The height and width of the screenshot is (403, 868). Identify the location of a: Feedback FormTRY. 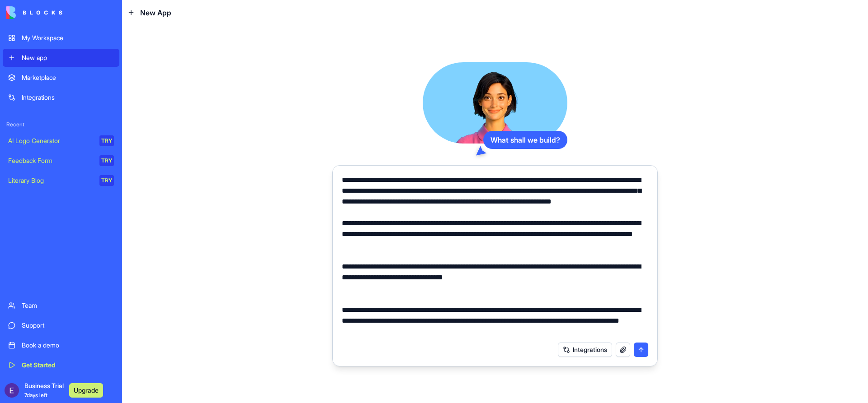
(61, 161).